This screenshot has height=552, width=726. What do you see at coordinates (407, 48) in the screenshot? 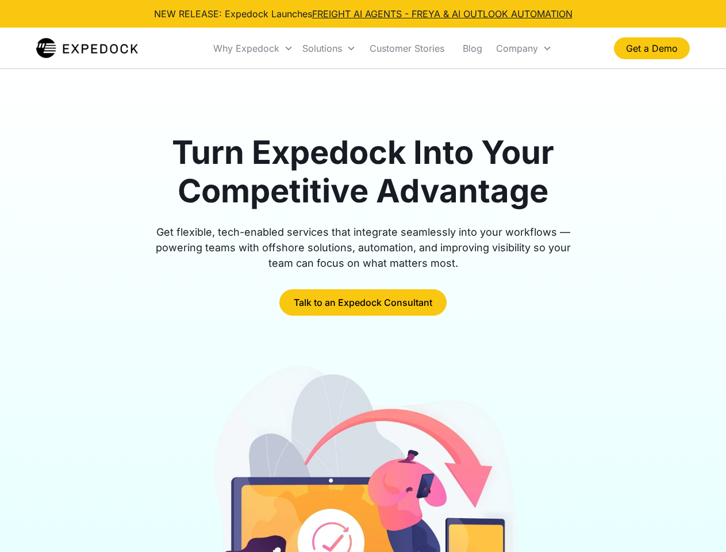
I see `a: Customer Stories` at bounding box center [407, 48].